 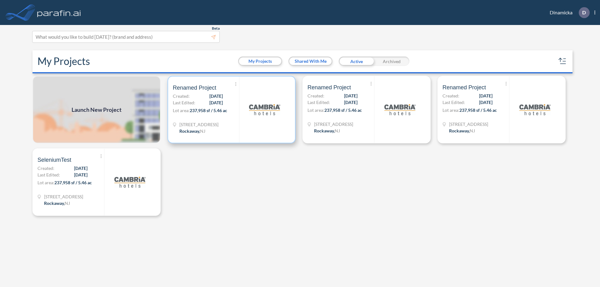 What do you see at coordinates (260, 61) in the screenshot?
I see `button: My Projects` at bounding box center [260, 61].